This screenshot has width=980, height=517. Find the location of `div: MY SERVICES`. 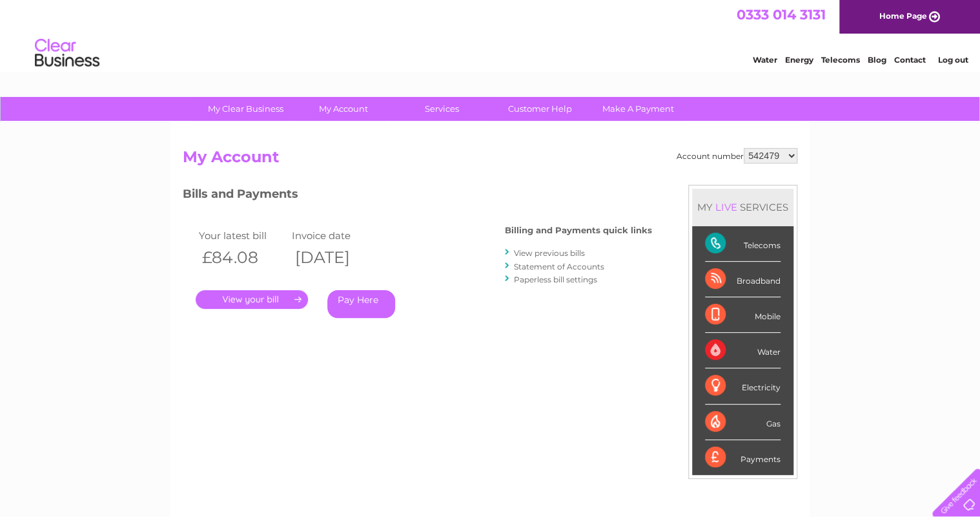

div: MY SERVICES is located at coordinates (743, 206).